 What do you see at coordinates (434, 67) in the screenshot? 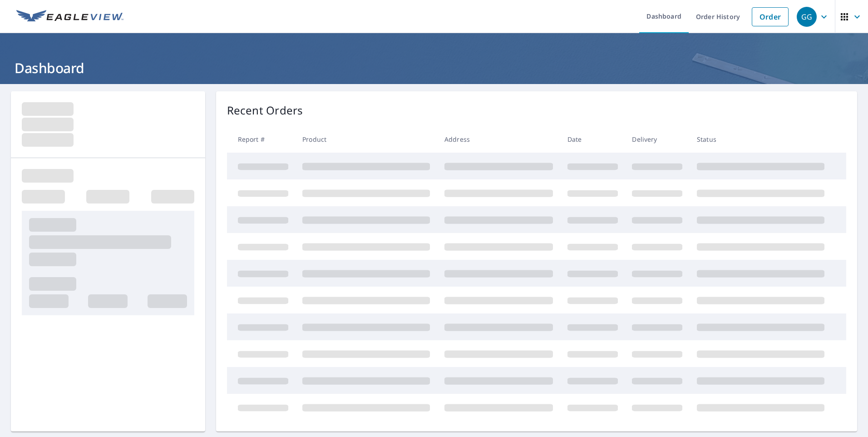
I see `h1: Dashboard` at bounding box center [434, 67].